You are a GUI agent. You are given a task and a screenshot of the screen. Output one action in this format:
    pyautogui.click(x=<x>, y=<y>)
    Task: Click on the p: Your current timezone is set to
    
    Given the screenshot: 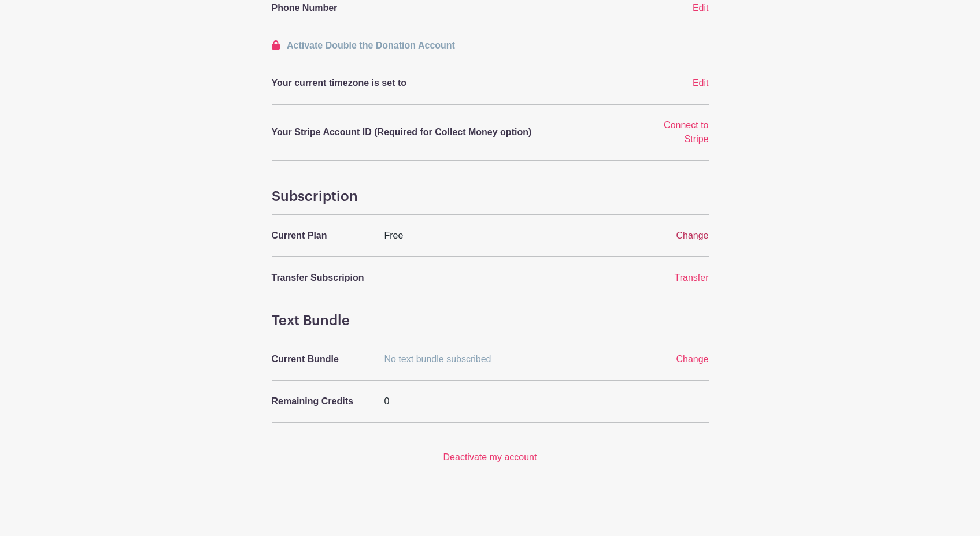 What is the action you would take?
    pyautogui.click(x=453, y=83)
    